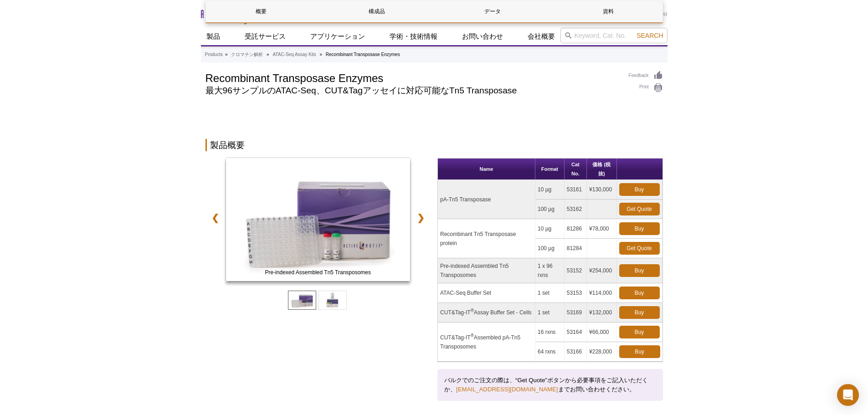 The height and width of the screenshot is (415, 868). Describe the element at coordinates (337, 36) in the screenshot. I see `a: アプリケーション` at that location.